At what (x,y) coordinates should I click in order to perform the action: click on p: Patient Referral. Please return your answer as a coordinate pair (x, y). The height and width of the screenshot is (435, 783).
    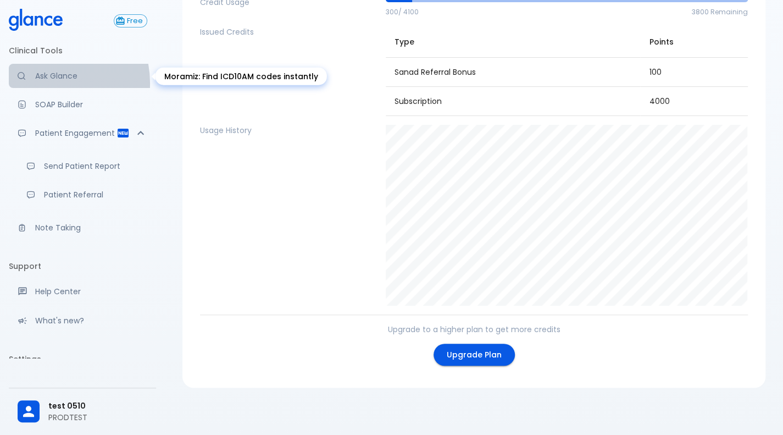
    Looking at the image, I should click on (96, 195).